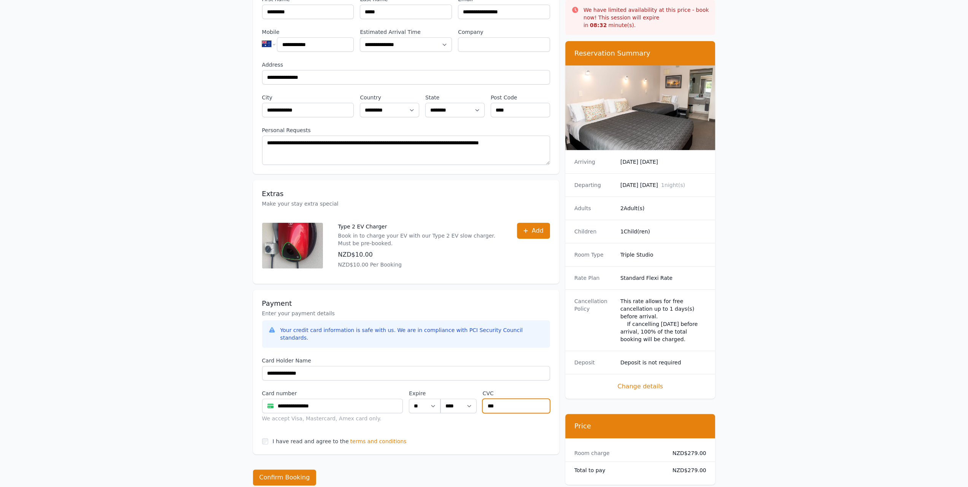 The image size is (968, 487). Describe the element at coordinates (516, 393) in the screenshot. I see `label: CVC` at that location.